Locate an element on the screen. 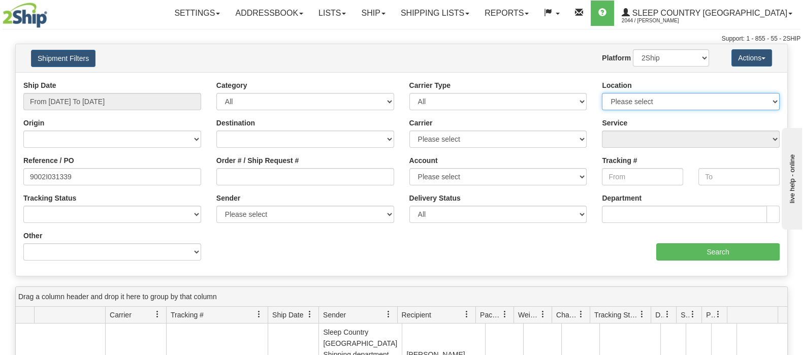 The image size is (803, 355). a: Shipment Issues filter column settings is located at coordinates (693, 315).